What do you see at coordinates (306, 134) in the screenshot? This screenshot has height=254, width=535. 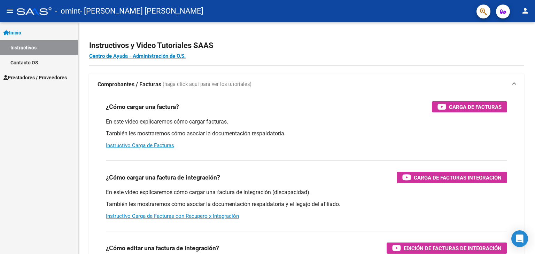 I see `p: También les mostraremos cómo asociar la documentación respaldatoria.` at bounding box center [306, 134].